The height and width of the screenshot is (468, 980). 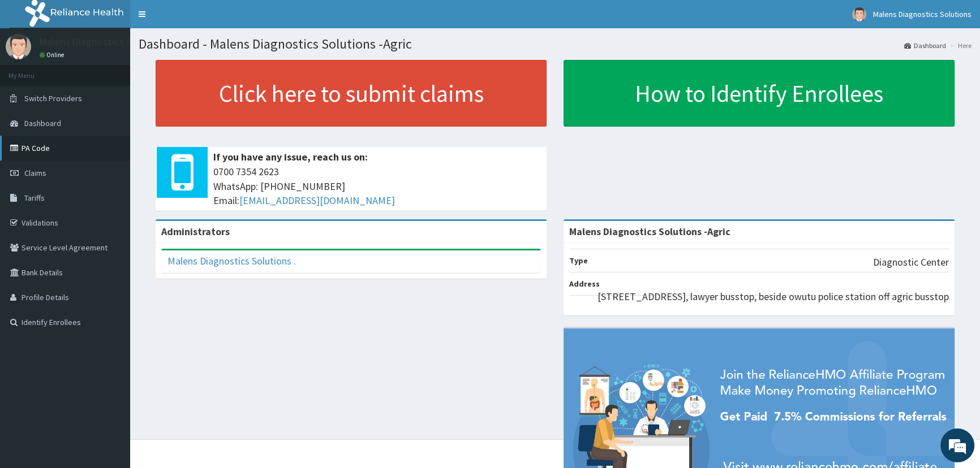 What do you see at coordinates (42, 124) in the screenshot?
I see `span: Dashboard` at bounding box center [42, 124].